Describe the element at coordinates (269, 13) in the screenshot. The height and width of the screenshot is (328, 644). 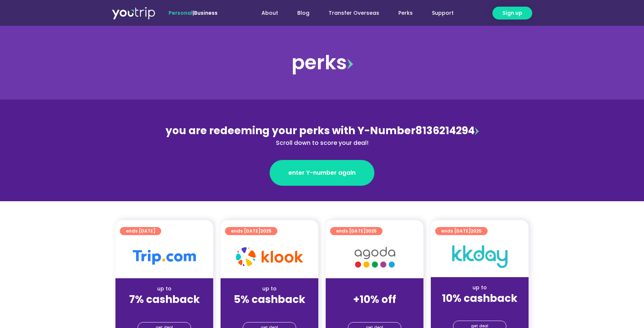
I see `a: About` at that location.